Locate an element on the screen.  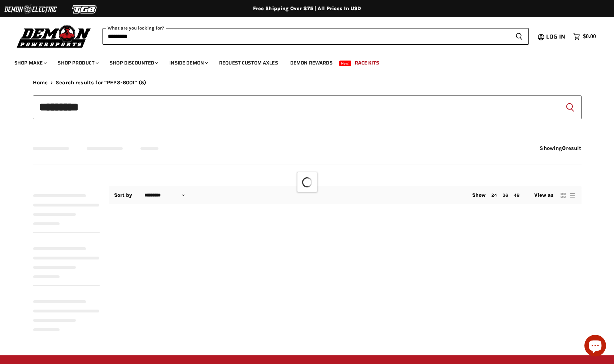
strong: 0 is located at coordinates (564, 148).